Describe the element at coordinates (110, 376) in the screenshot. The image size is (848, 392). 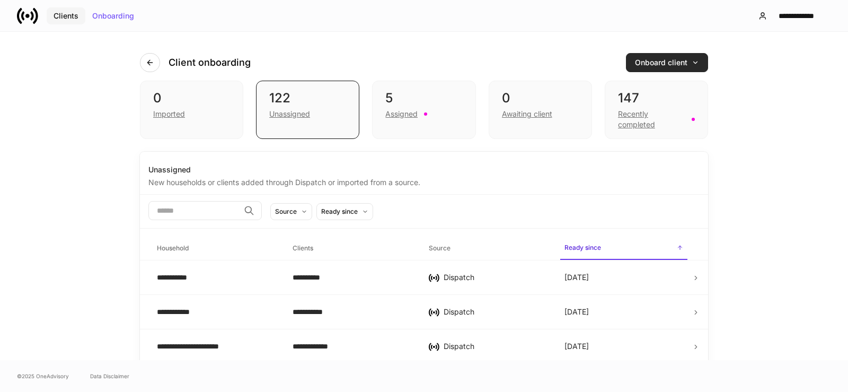
I see `a: Data Disclaimer` at that location.